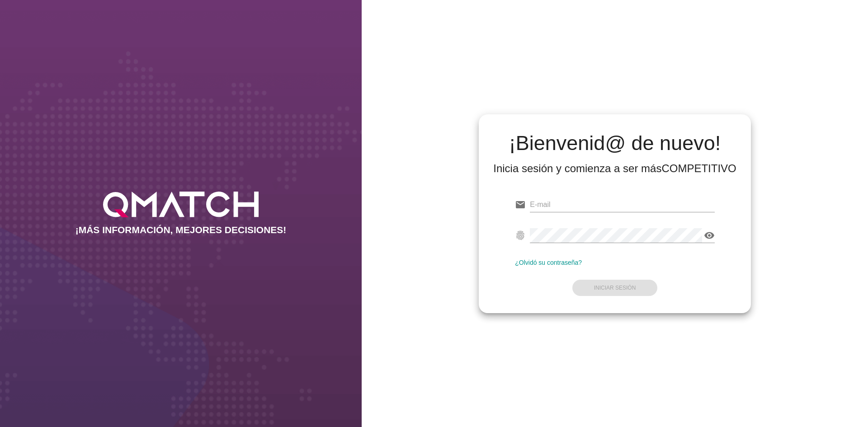 This screenshot has width=868, height=427. I want to click on i: email, so click(521, 205).